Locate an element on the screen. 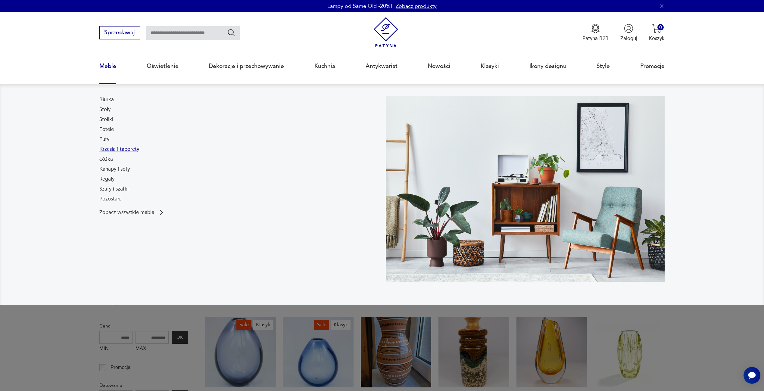 This screenshot has height=391, width=764. a: Ikony designu is located at coordinates (548, 66).